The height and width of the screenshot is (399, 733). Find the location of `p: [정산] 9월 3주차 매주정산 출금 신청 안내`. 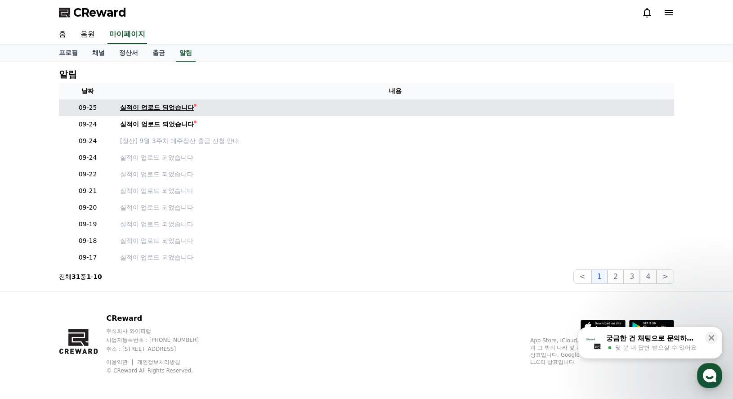

p: [정산] 9월 3주차 매주정산 출금 신청 안내 is located at coordinates (395, 141).